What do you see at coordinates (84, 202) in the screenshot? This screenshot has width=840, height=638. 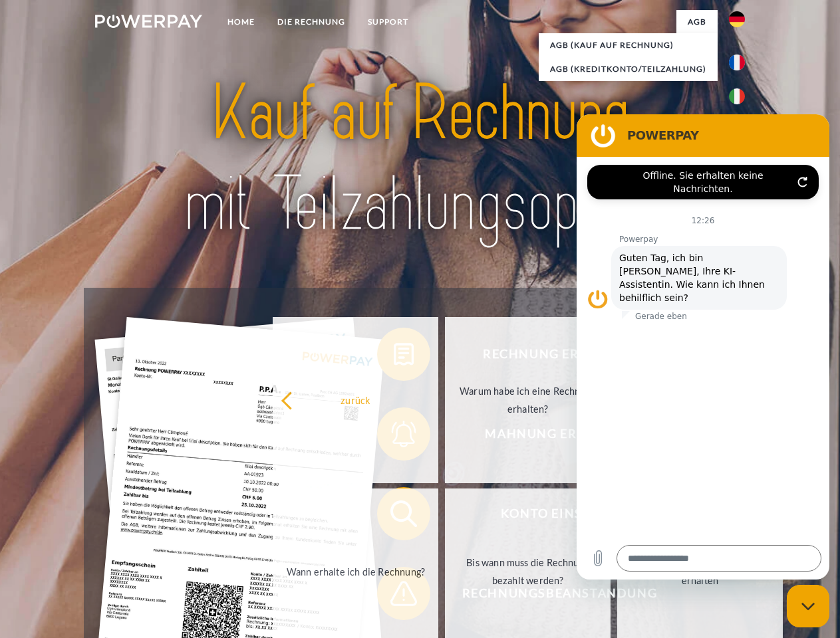 I see `p: Gerade eben` at bounding box center [84, 202].